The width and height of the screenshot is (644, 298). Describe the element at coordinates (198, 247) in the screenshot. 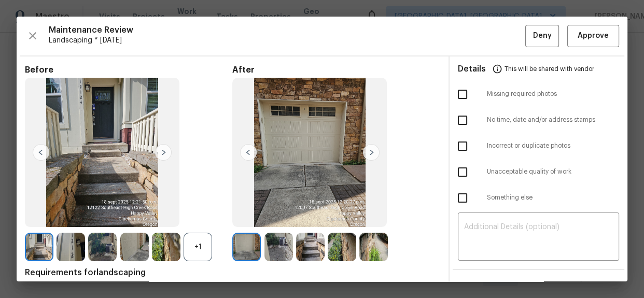

I see `div: +1` at that location.